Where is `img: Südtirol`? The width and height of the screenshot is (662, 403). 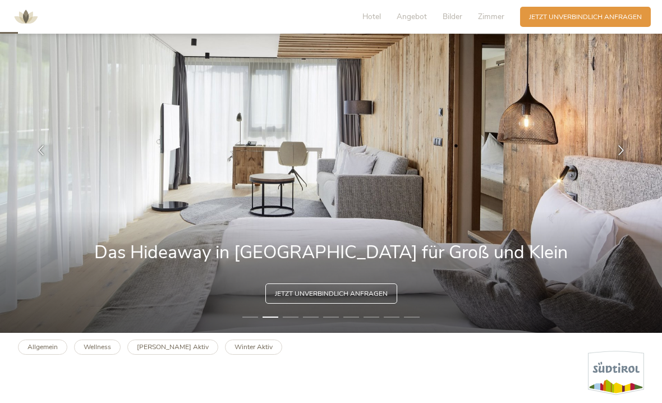
img: Südtirol is located at coordinates (616, 372).